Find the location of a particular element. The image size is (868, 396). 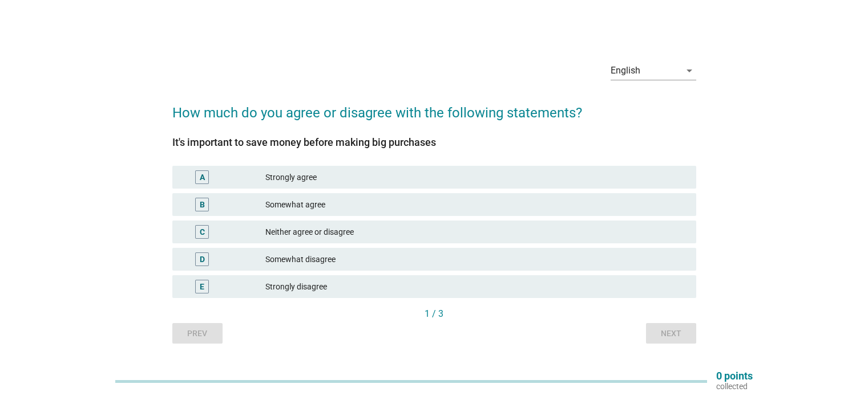

div: Strongly disagree is located at coordinates (476, 287).